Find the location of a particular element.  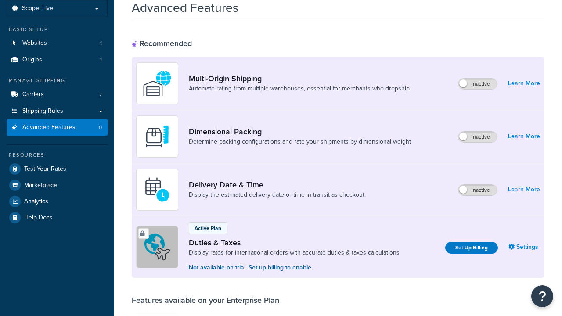

a: Multi-Origin Shipping is located at coordinates (299, 79).